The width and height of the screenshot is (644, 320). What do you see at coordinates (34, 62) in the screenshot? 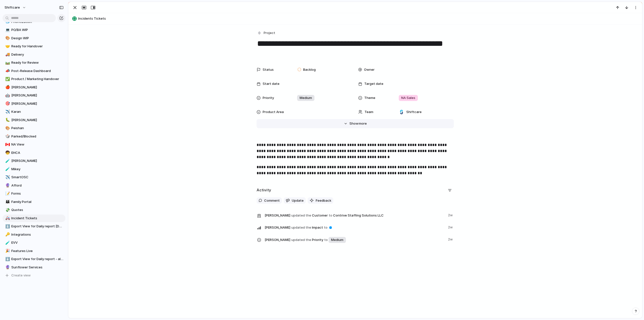
I see `div: 🛤️Ready for Review` at bounding box center [34, 62].